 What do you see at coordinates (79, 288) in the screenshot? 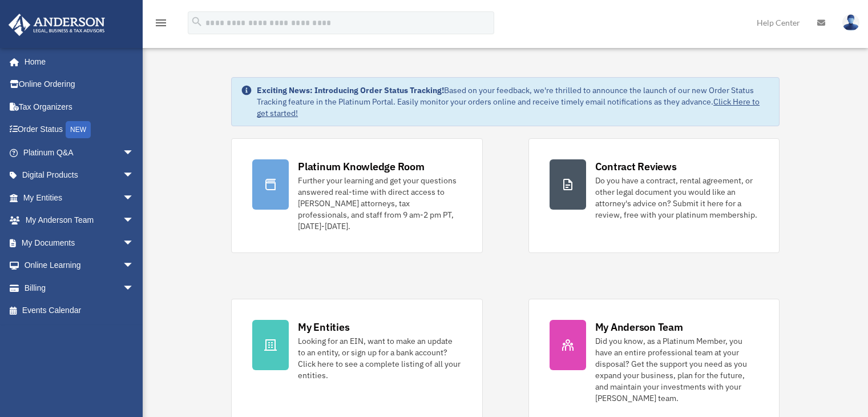
I see `a: Billingarrow_drop_down` at bounding box center [79, 288].